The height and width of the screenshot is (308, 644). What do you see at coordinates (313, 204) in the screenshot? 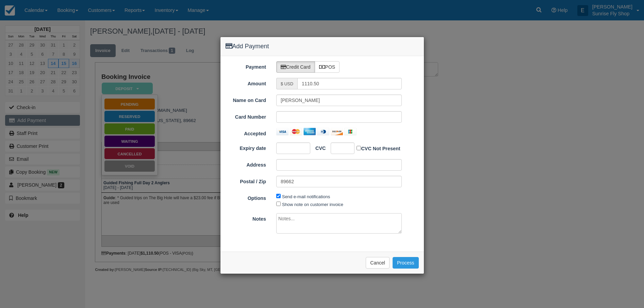
I see `label: Show note on customer invoice` at bounding box center [313, 204].